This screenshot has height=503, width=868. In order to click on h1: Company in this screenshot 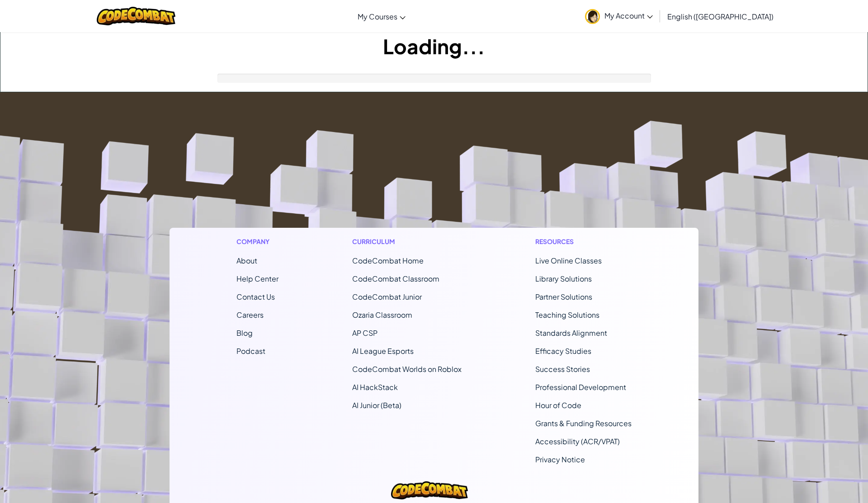, I will do `click(258, 241)`.